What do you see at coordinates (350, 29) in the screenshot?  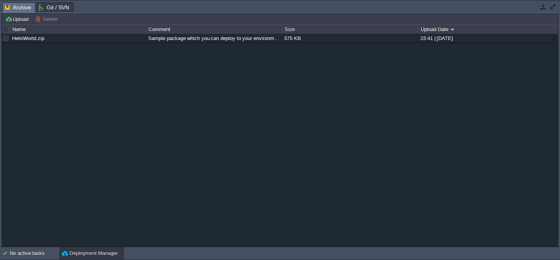 I see `div: Size` at bounding box center [350, 29].